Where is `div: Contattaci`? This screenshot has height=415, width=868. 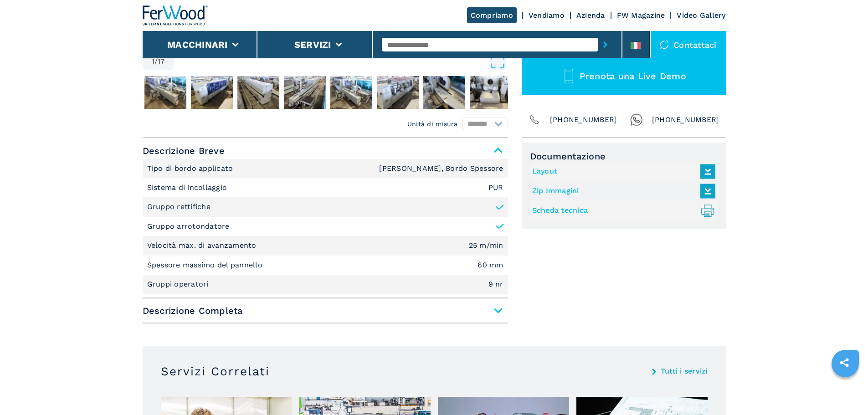 div: Contattaci is located at coordinates (688, 44).